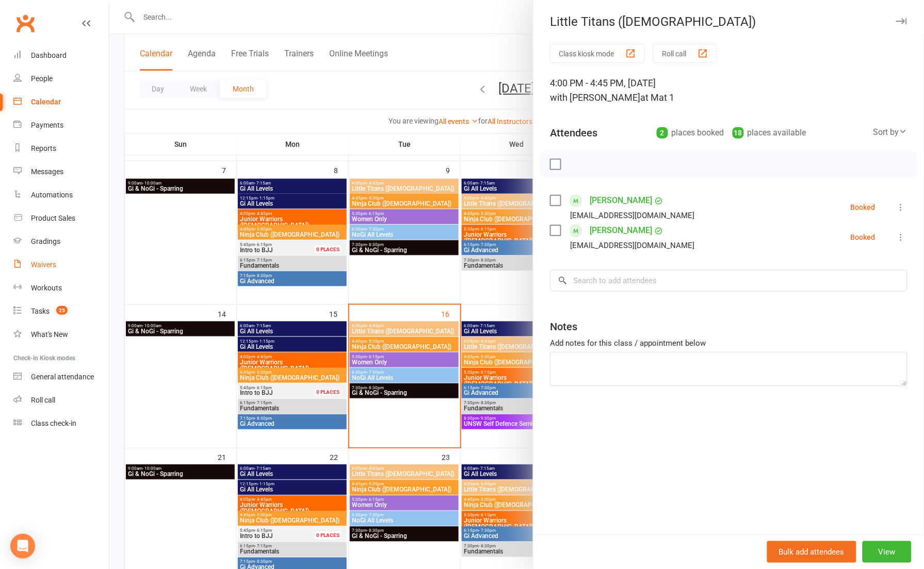 The image size is (924, 569). I want to click on div: 18, so click(738, 133).